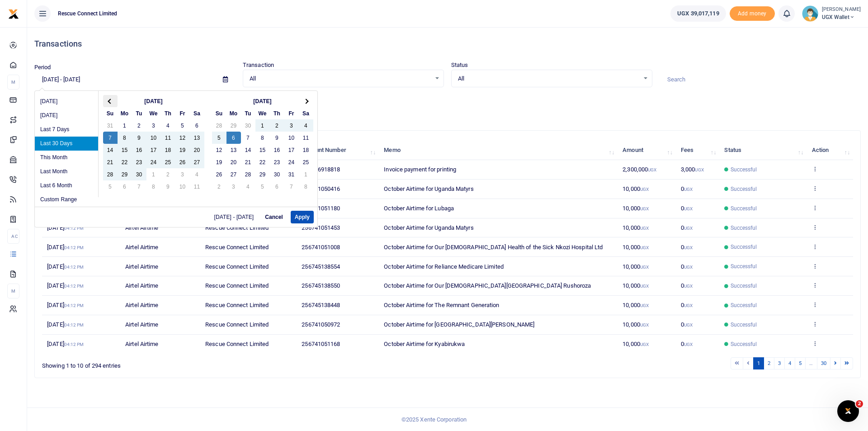 Image resolution: width=868 pixels, height=431 pixels. I want to click on span: Add money, so click(752, 13).